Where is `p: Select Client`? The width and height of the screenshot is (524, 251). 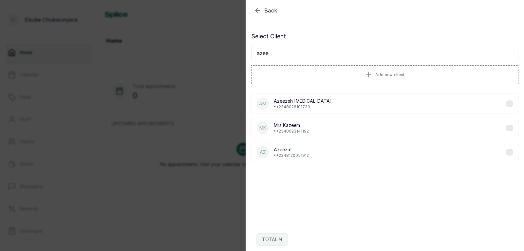
p: Select Client is located at coordinates (385, 36).